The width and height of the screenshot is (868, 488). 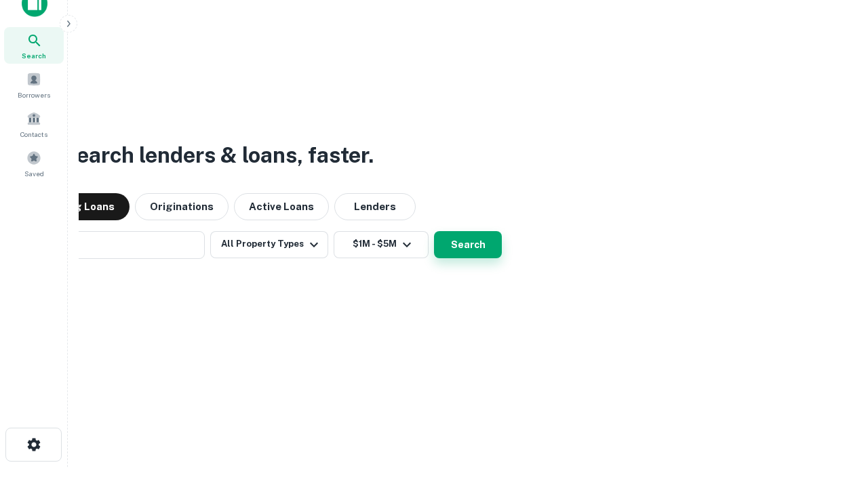 I want to click on div: Chat Widget, so click(x=834, y=412).